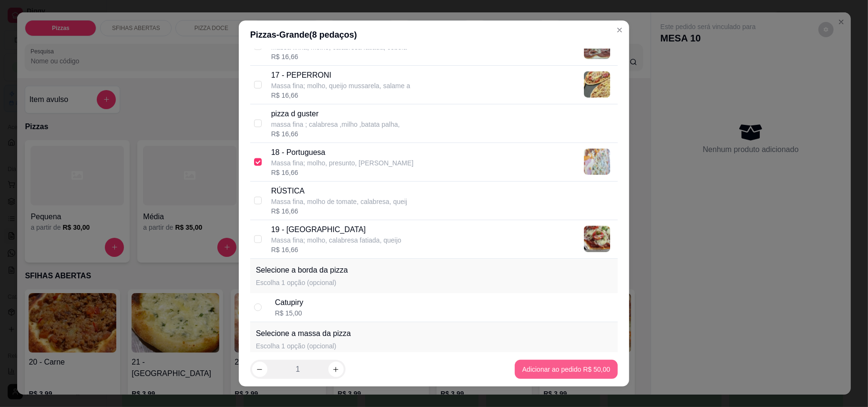  I want to click on p: 17 - PEPERRONI, so click(341, 75).